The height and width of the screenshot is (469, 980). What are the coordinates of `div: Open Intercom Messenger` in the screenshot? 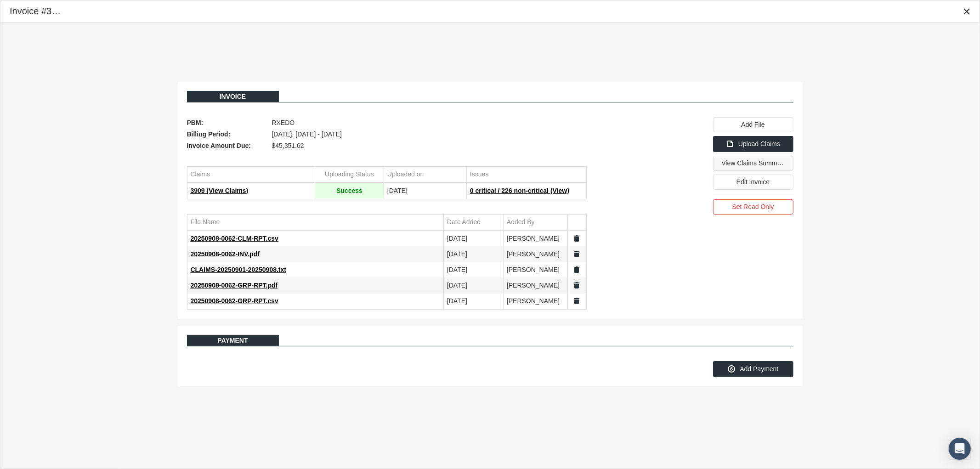 It's located at (959, 449).